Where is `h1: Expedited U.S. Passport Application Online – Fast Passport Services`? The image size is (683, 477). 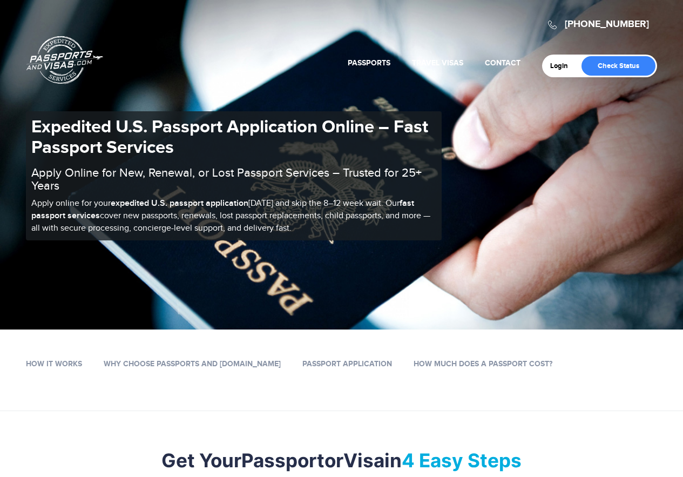 h1: Expedited U.S. Passport Application Online – Fast Passport Services is located at coordinates (234, 137).